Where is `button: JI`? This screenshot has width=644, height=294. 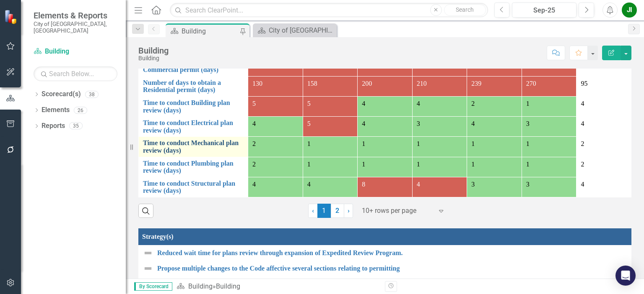
button: JI is located at coordinates (629, 10).